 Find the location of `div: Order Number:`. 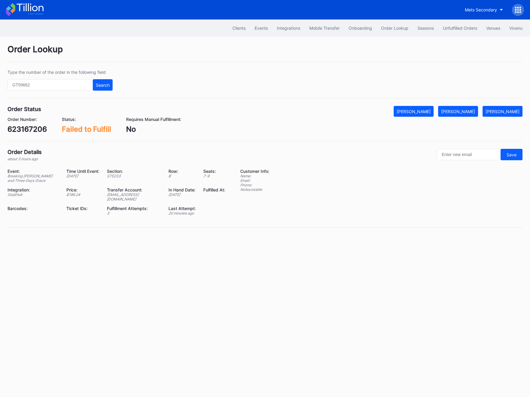

div: Order Number: is located at coordinates (27, 119).